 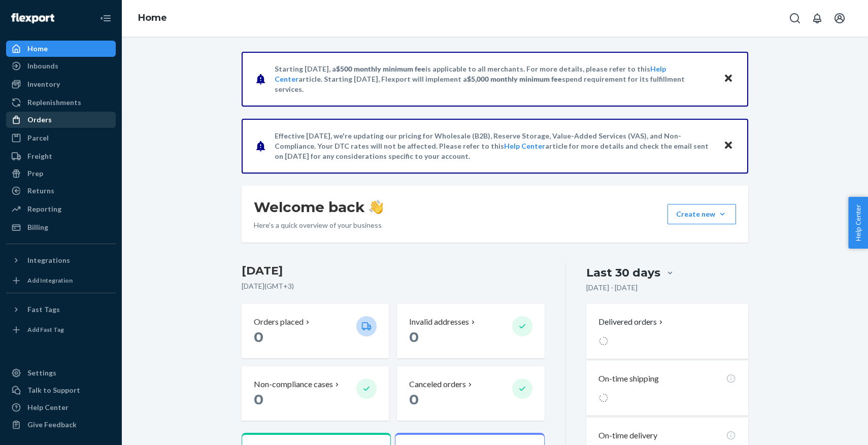 I want to click on div: Integrations, so click(x=49, y=260).